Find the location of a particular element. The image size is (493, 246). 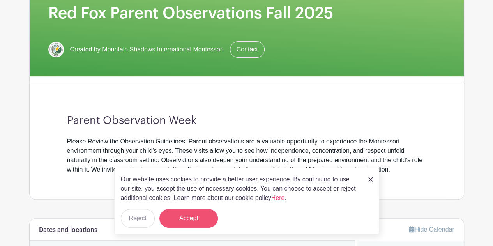

h6: Dates and locations is located at coordinates (68, 230).